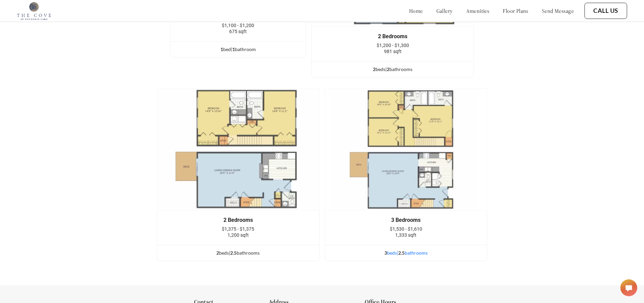 Image resolution: width=644 pixels, height=303 pixels. What do you see at coordinates (558, 11) in the screenshot?
I see `a: send message` at bounding box center [558, 11].